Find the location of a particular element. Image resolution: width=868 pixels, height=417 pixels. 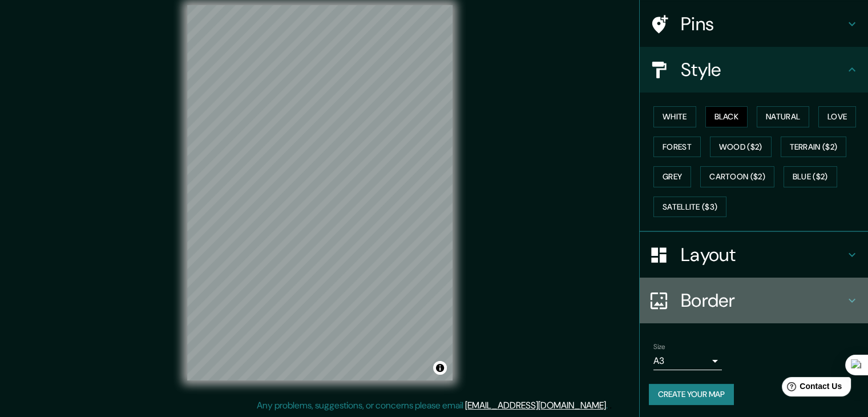

label: Size is located at coordinates (660, 347).